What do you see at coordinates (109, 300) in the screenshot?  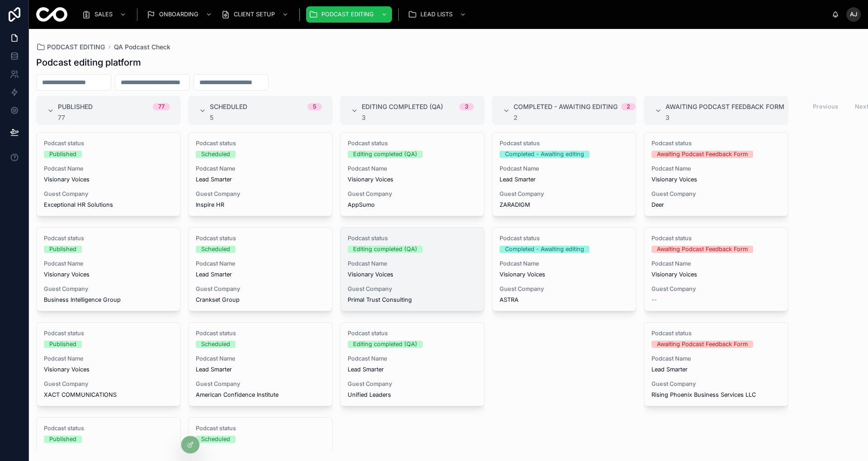 I see `span: Business Intelligence Group` at bounding box center [109, 300].